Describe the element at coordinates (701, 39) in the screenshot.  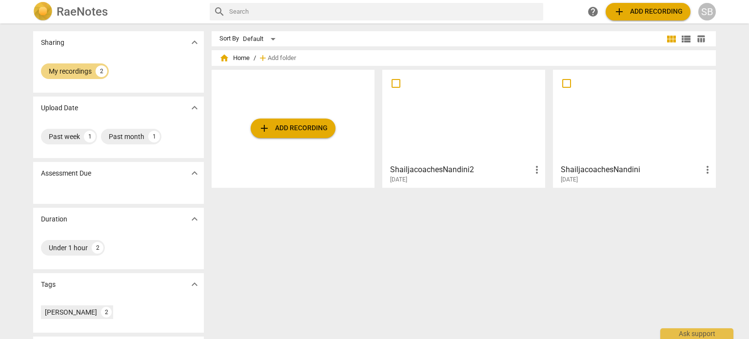
I see `button: Table view` at that location.